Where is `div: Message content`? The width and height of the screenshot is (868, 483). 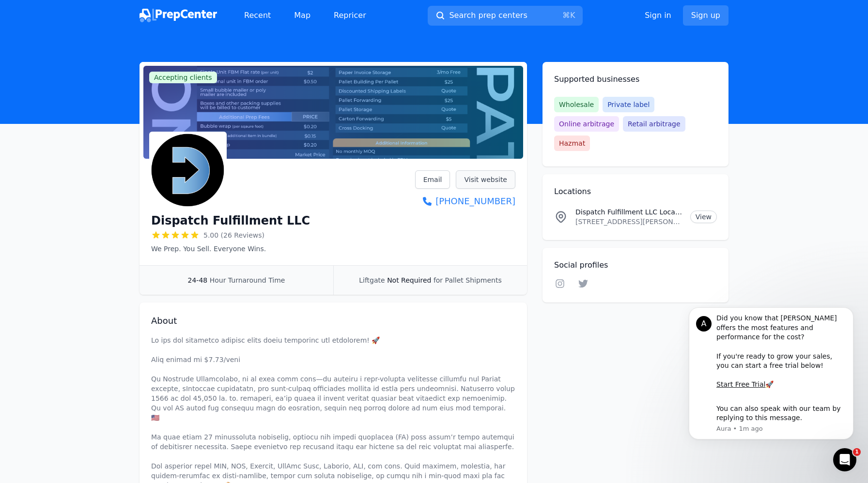 div: Message content is located at coordinates (107, 63).